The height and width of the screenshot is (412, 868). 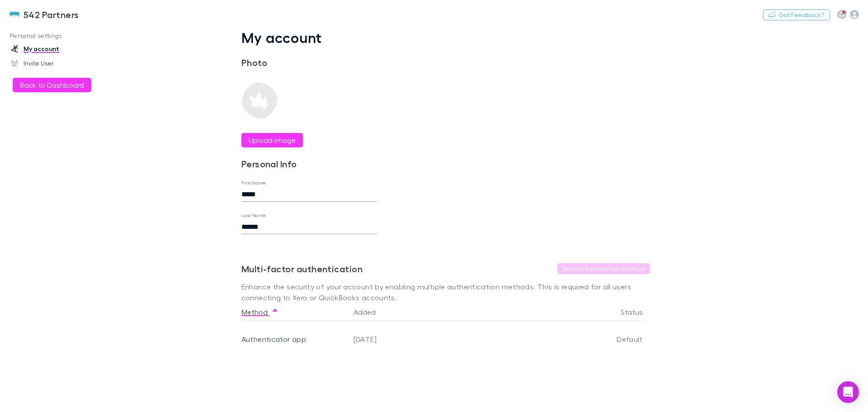 What do you see at coordinates (637, 312) in the screenshot?
I see `button: Status` at bounding box center [637, 312].